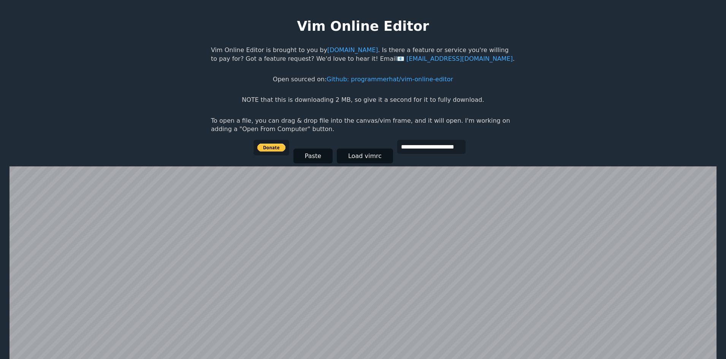 Image resolution: width=726 pixels, height=359 pixels. I want to click on h1: Vim Online Editor, so click(363, 26).